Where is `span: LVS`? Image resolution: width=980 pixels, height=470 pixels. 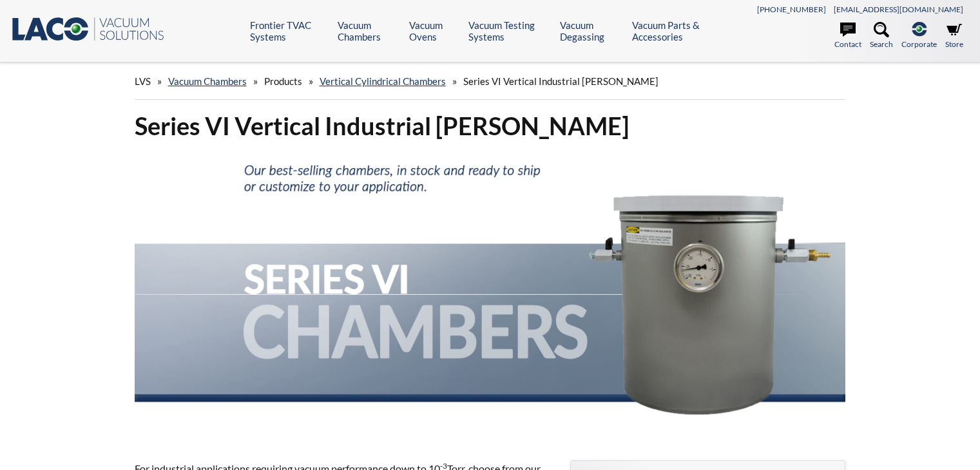 span: LVS is located at coordinates (143, 81).